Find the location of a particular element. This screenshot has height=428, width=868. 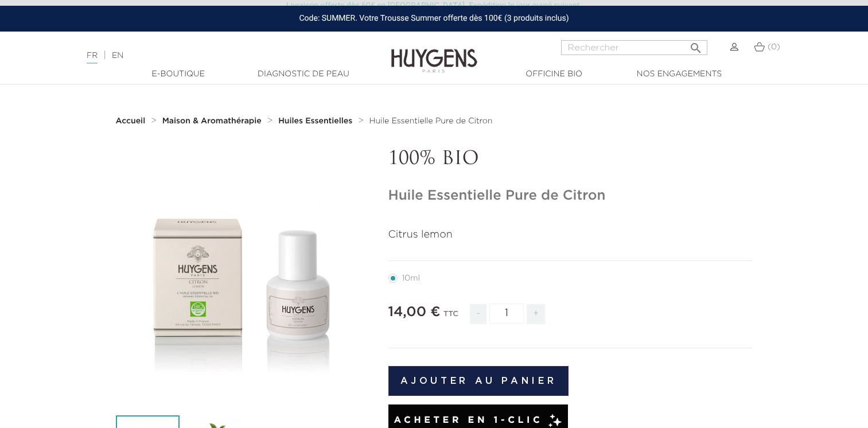

a: Huile Essentielle Pure de Citron is located at coordinates (431, 121).